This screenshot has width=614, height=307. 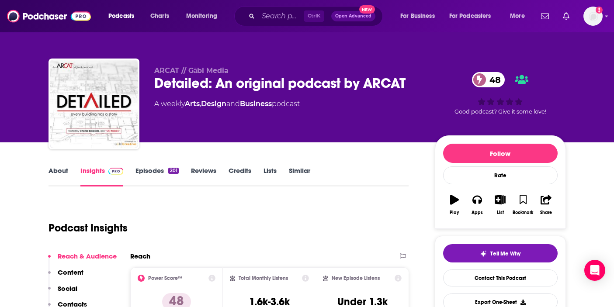 What do you see at coordinates (317, 16) in the screenshot?
I see `div: Search podcasts, credits, & more...` at bounding box center [317, 16].